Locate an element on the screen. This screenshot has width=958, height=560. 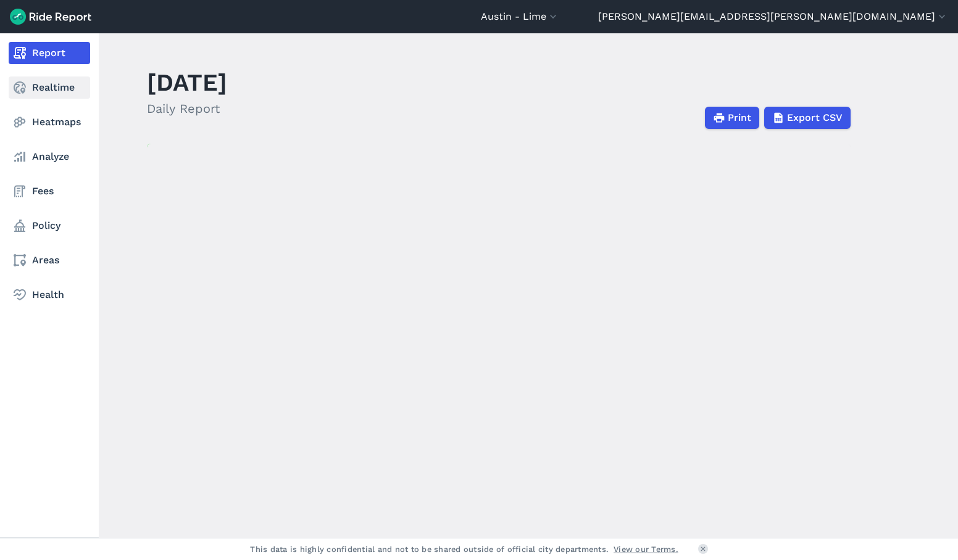
a: Realtime is located at coordinates (49, 88).